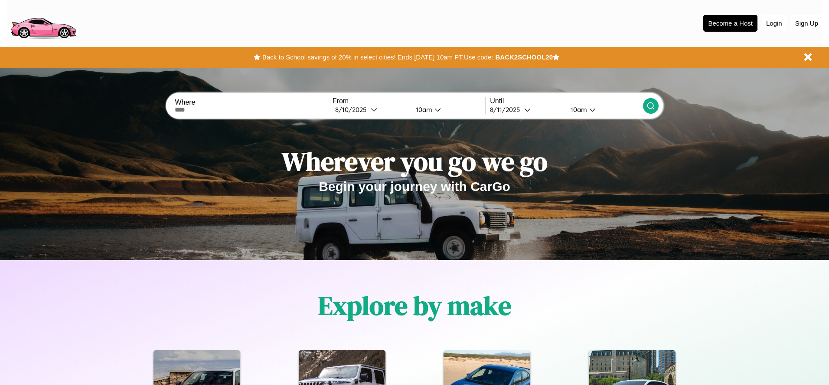  Describe the element at coordinates (43, 23) in the screenshot. I see `img: logo` at that location.